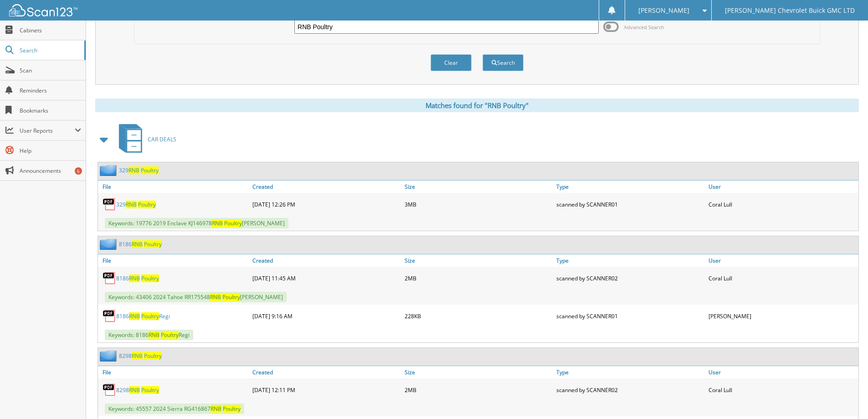  What do you see at coordinates (50, 150) in the screenshot?
I see `span: Help` at bounding box center [50, 150].